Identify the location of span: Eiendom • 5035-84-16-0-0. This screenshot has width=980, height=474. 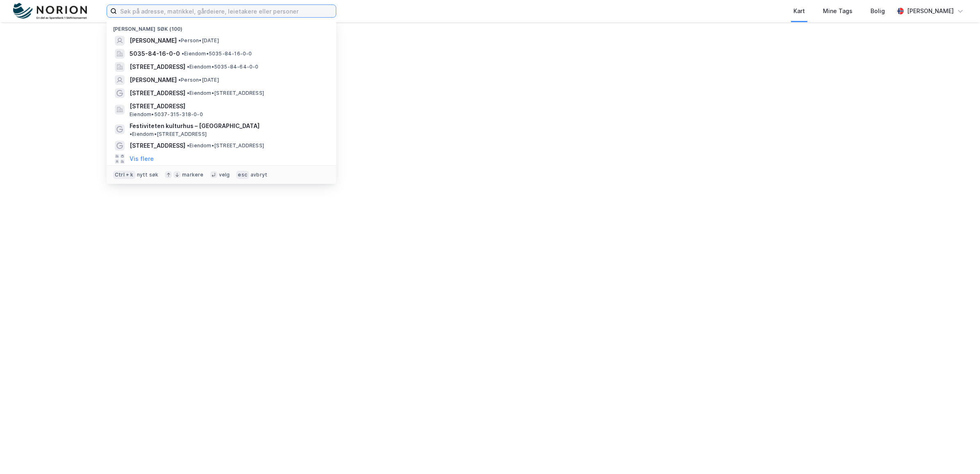
(217, 54).